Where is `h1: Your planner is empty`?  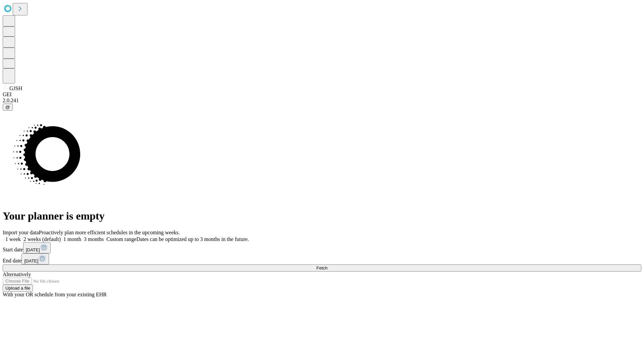 h1: Your planner is empty is located at coordinates (322, 216).